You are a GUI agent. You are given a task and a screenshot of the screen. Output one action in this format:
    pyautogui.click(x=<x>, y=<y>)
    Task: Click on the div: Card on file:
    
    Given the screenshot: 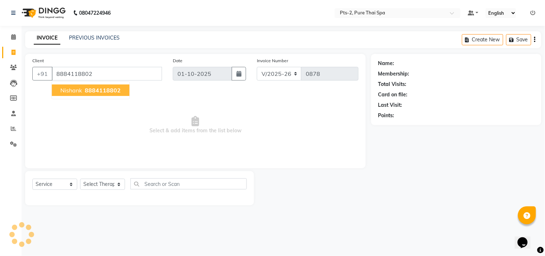 What is the action you would take?
    pyautogui.click(x=393, y=94)
    